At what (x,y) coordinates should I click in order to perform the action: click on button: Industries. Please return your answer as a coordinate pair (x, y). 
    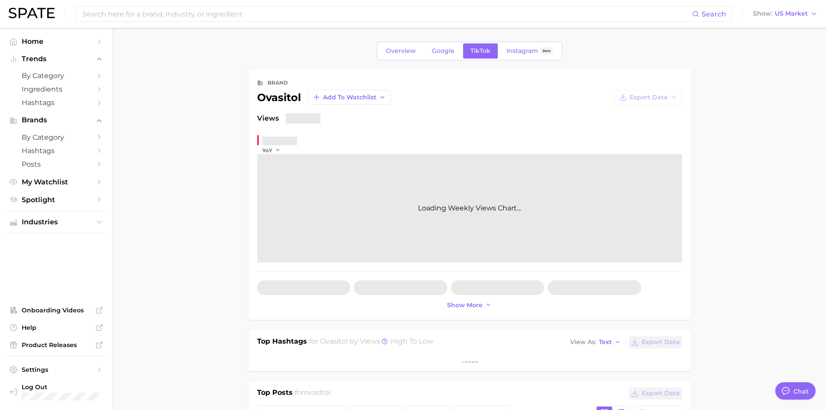
    Looking at the image, I should click on (56, 222).